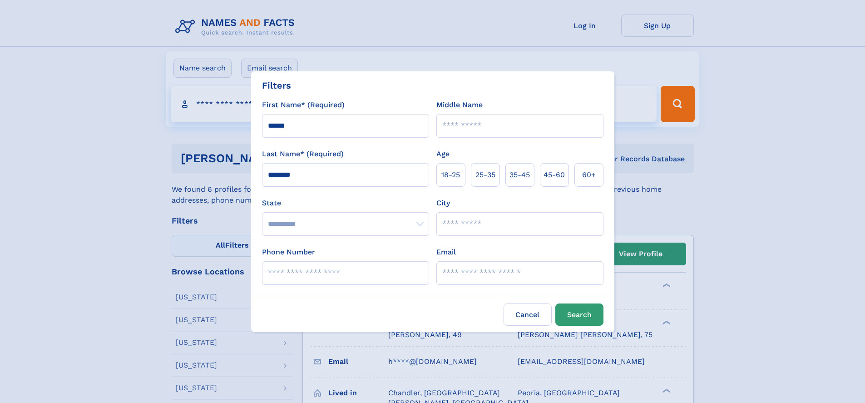 The width and height of the screenshot is (865, 403). Describe the element at coordinates (346, 203) in the screenshot. I see `label: State` at that location.